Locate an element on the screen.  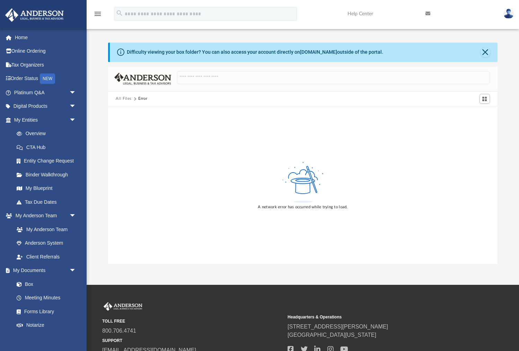
div: Error is located at coordinates (143, 99).